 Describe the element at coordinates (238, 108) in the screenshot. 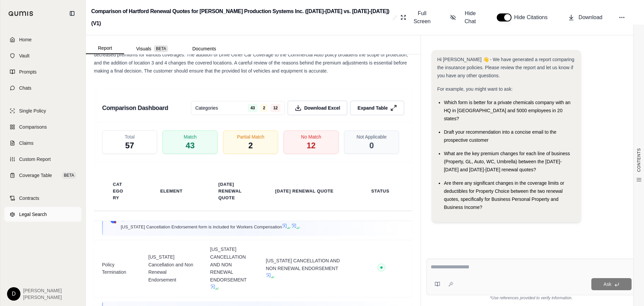

I see `button: Categories43212` at that location.